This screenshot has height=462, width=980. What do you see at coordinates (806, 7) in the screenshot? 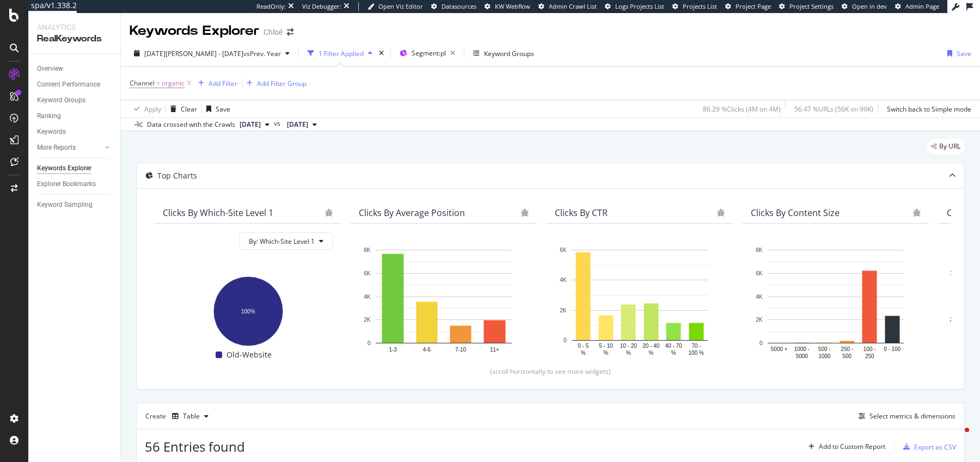
I see `a: Project Settings` at bounding box center [806, 7].